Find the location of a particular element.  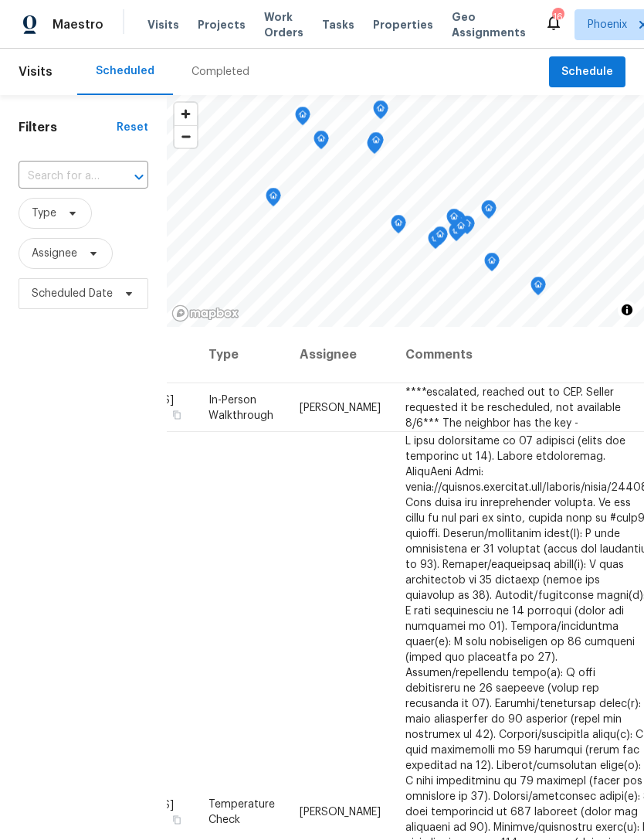

div: Completed is located at coordinates (220, 72).